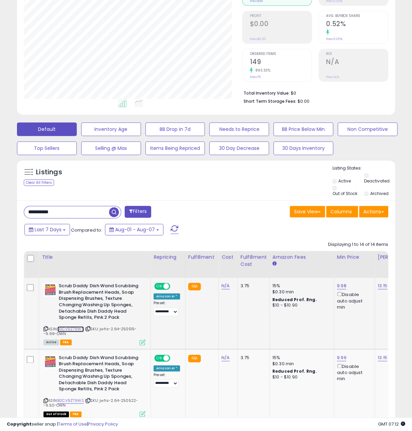 The width and height of the screenshot is (412, 431). What do you see at coordinates (103, 424) in the screenshot?
I see `a: Privacy Policy` at bounding box center [103, 424].